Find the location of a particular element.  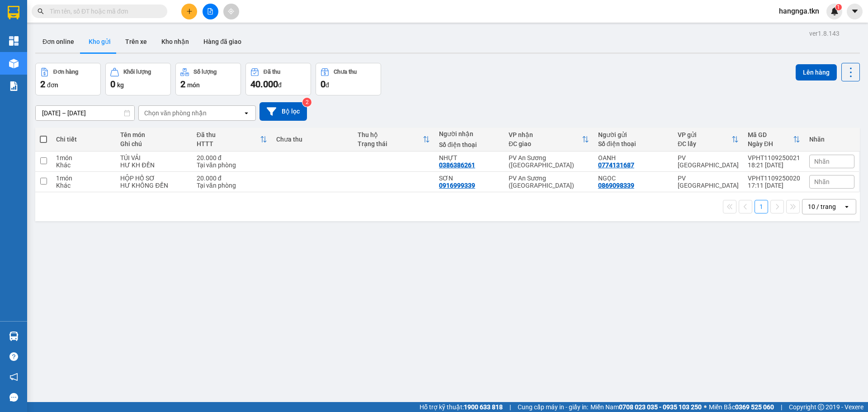

div: 0916999339 is located at coordinates (457, 185).